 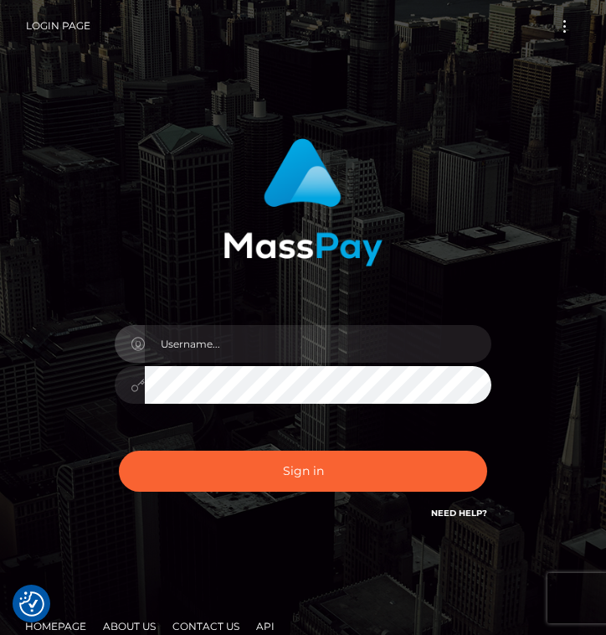 What do you see at coordinates (564, 26) in the screenshot?
I see `button: Toggle navigation` at bounding box center [564, 26].